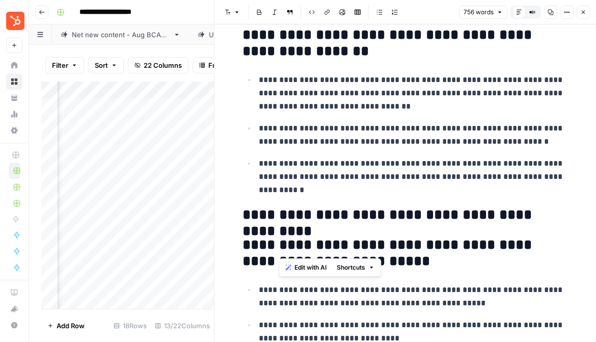  I want to click on span: Freeze Columns, so click(234, 65).